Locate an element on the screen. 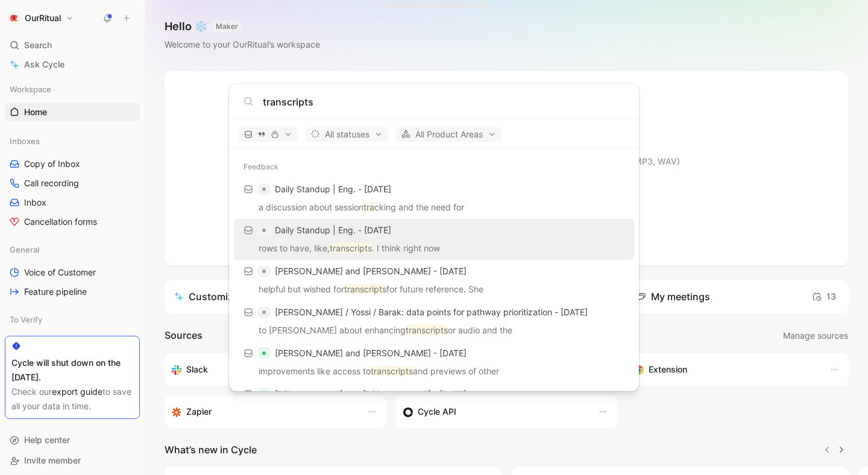 The image size is (868, 475). p: helpful but wished for for future reference. She is located at coordinates (434, 291).